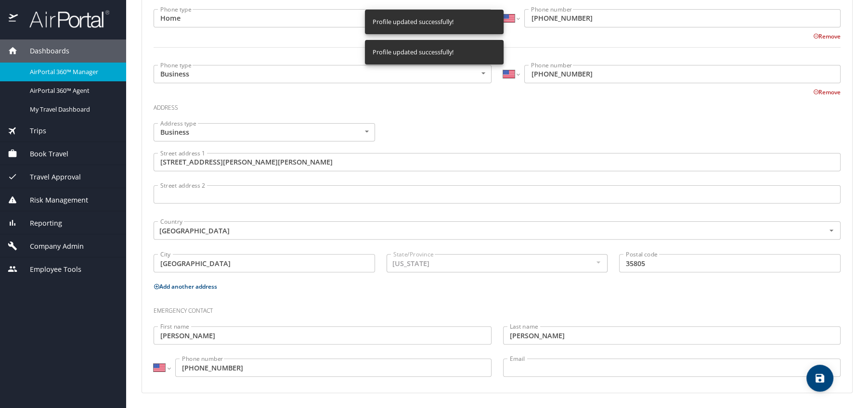 The width and height of the screenshot is (868, 408). What do you see at coordinates (497, 308) in the screenshot?
I see `h3: Emergency contact` at bounding box center [497, 308].